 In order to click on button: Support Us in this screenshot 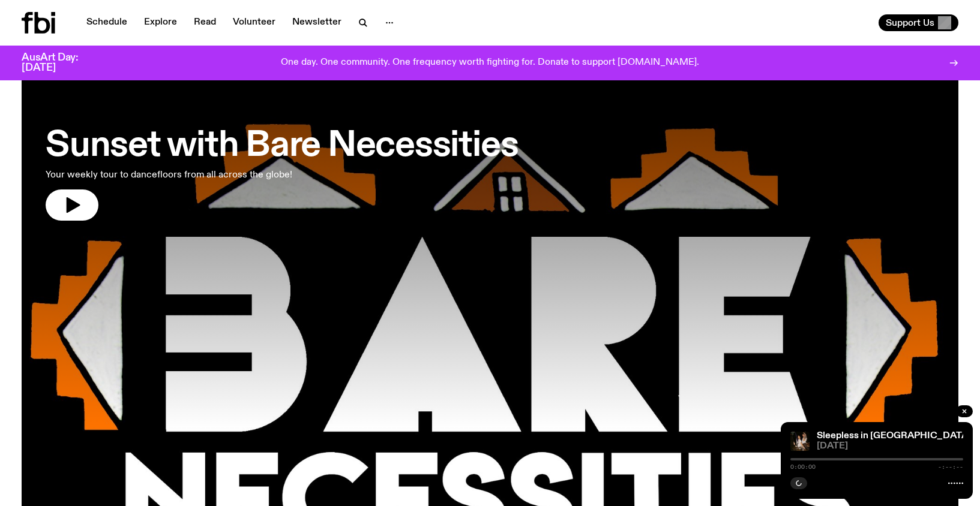, I will do `click(918, 23)`.